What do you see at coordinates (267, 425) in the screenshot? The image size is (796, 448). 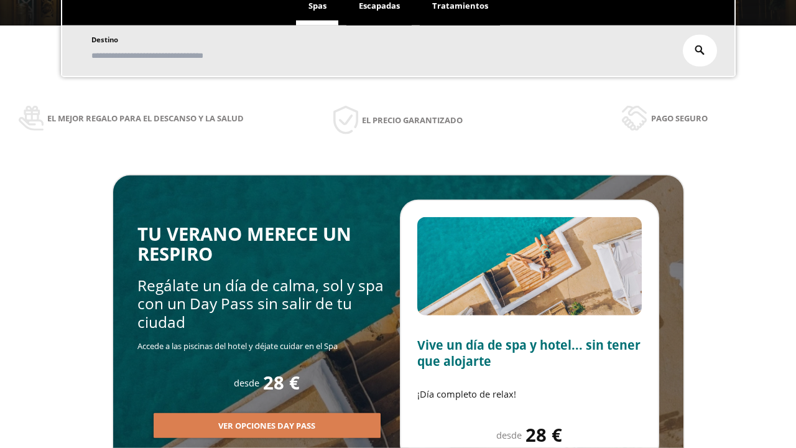 I see `a: Ver opciones Day Pass` at bounding box center [267, 425].